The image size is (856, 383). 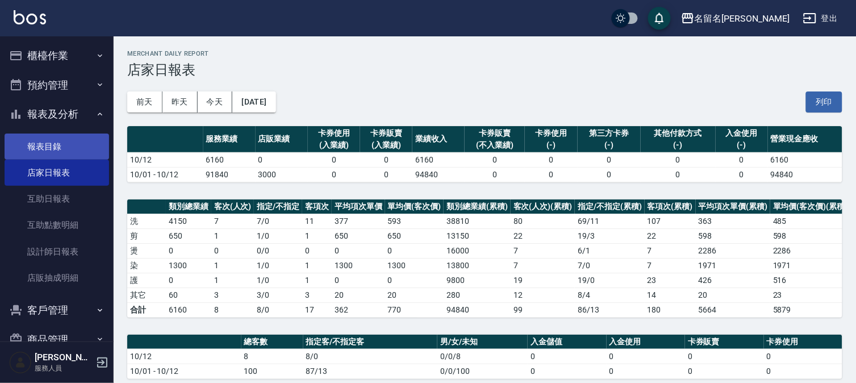 What do you see at coordinates (233, 295) in the screenshot?
I see `td: 3` at bounding box center [233, 295].